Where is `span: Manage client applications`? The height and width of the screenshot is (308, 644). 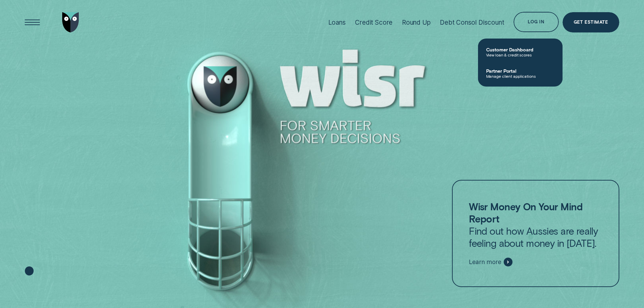 span: Manage client applications is located at coordinates (521, 76).